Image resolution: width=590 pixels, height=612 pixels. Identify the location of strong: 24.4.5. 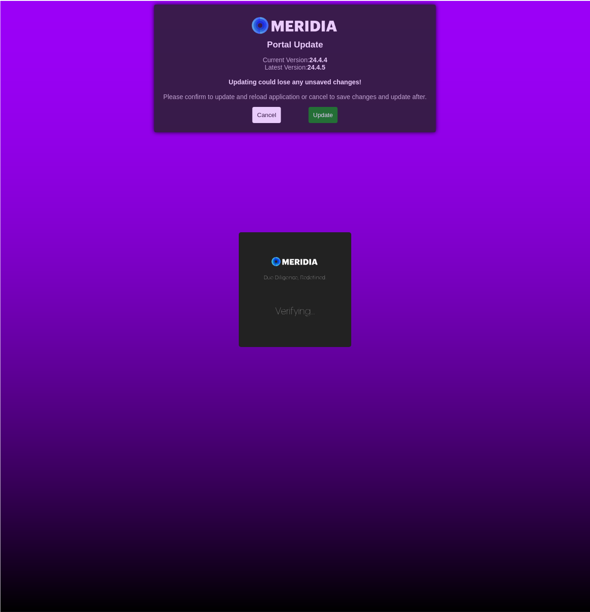
(316, 67).